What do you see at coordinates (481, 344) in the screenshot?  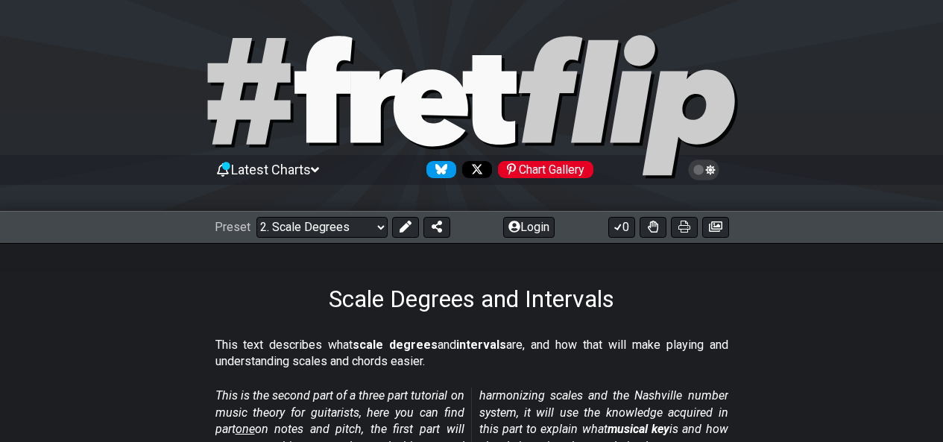 I see `strong: intervals` at bounding box center [481, 344].